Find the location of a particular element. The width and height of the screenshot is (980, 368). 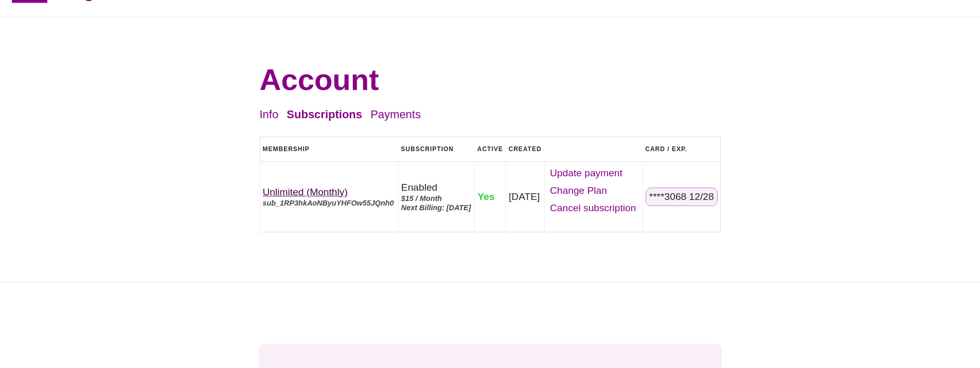

a: Update is located at coordinates (593, 173).